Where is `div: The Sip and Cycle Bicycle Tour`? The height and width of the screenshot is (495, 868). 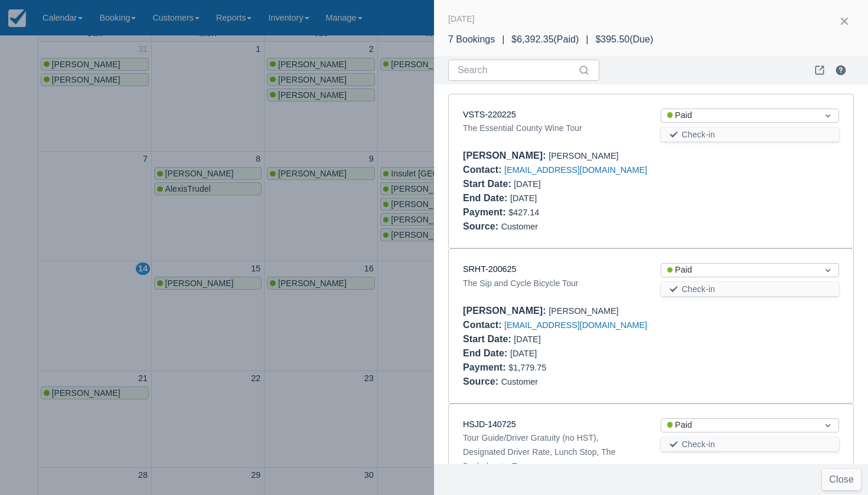
div: The Sip and Cycle Bicycle Tour is located at coordinates (552, 284).